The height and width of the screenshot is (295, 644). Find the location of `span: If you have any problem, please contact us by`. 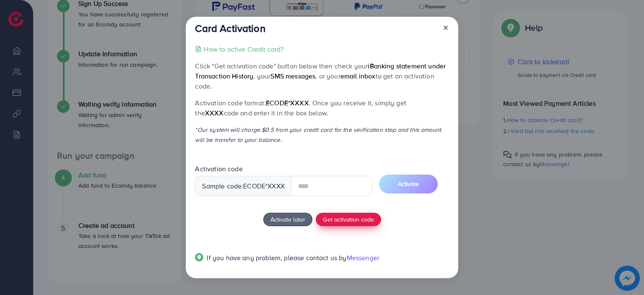

span: If you have any problem, please contact us by is located at coordinates (276, 257).